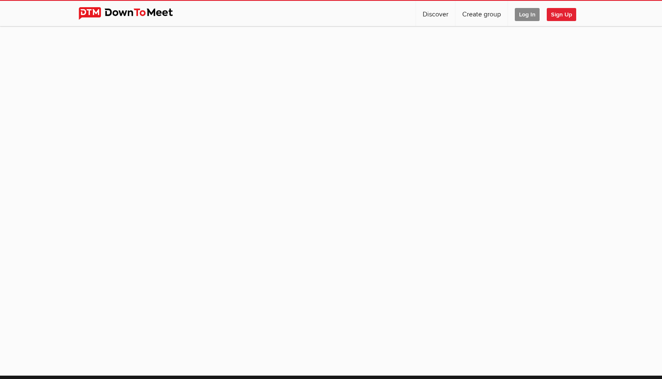 The width and height of the screenshot is (662, 379). Describe the element at coordinates (565, 13) in the screenshot. I see `a: Sign Up` at that location.